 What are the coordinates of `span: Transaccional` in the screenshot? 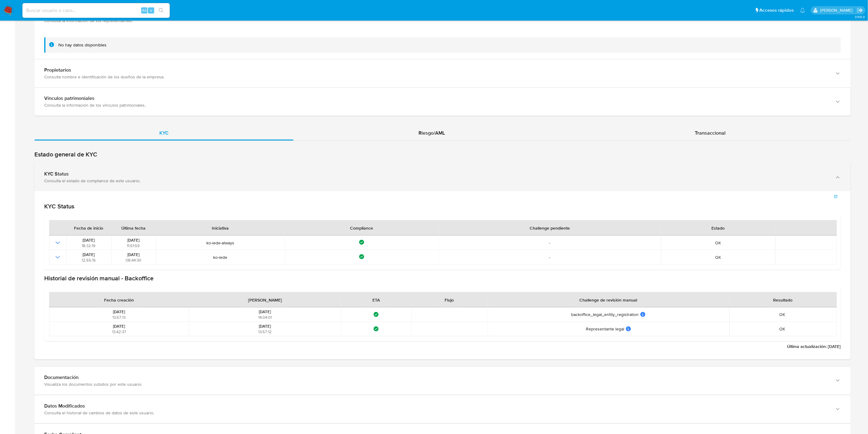 It's located at (710, 133).